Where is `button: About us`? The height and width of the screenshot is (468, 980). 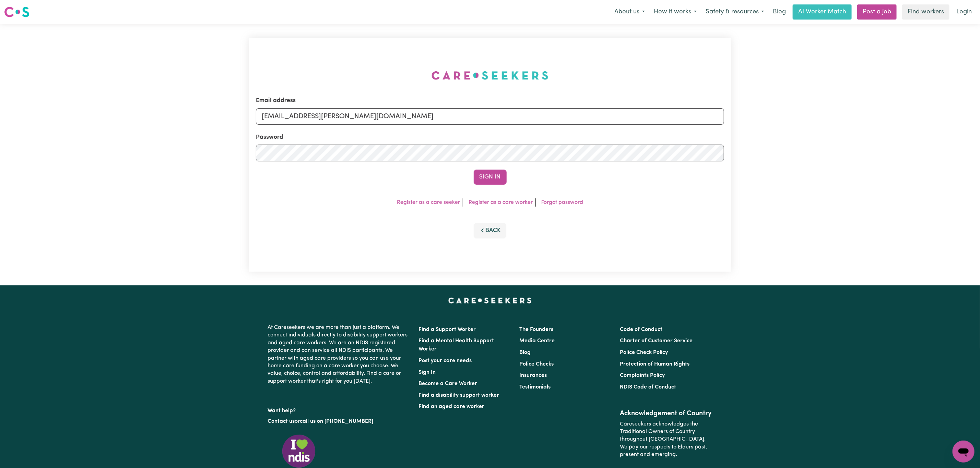
button: About us is located at coordinates (629, 12).